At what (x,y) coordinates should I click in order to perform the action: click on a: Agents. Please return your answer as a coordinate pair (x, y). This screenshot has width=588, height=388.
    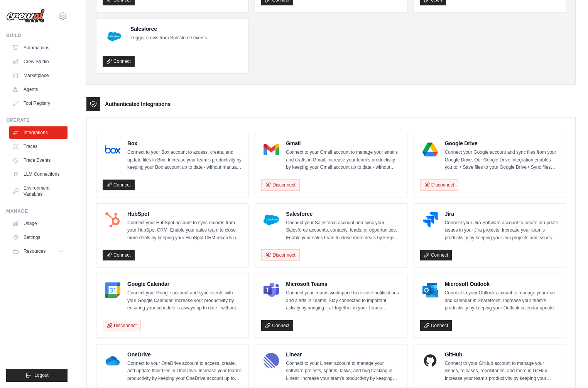
    Looking at the image, I should click on (39, 89).